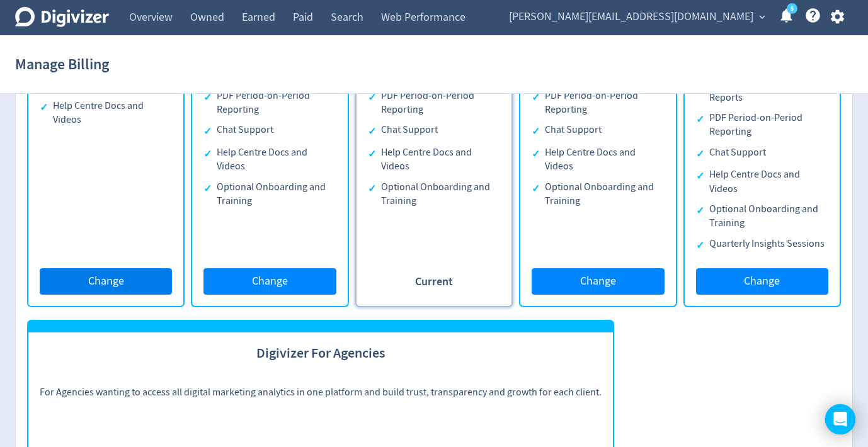  Describe the element at coordinates (321, 360) in the screenshot. I see `h3: Digivizer For Agencies` at that location.